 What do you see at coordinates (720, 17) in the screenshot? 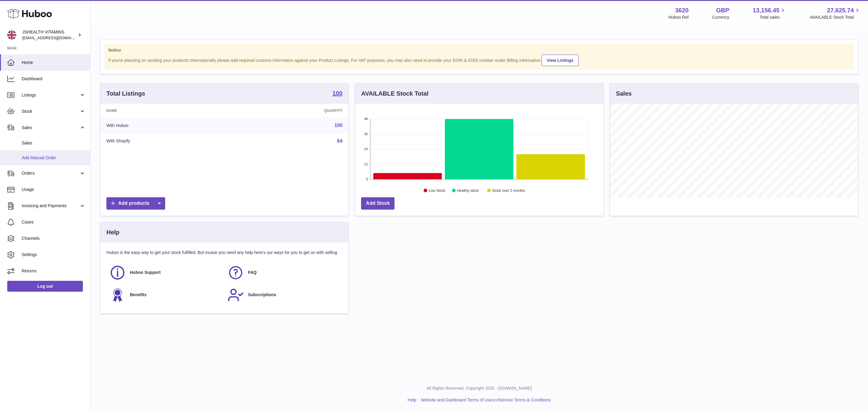
I see `div: Currency` at bounding box center [720, 17].